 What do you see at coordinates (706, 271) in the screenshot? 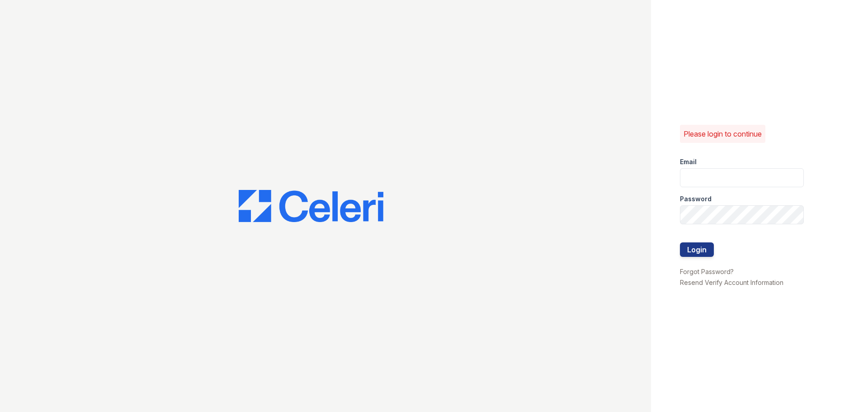
I see `a: Forgot Password?` at bounding box center [706, 271].